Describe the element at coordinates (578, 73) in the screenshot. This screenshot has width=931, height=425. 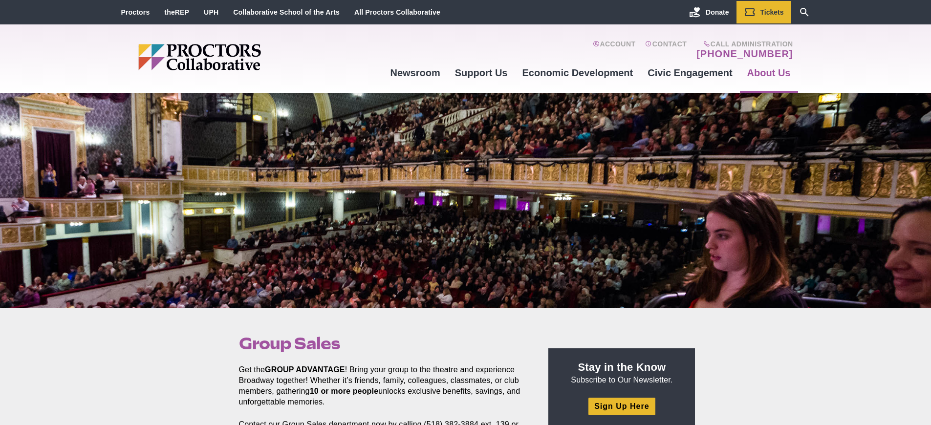
I see `a: Economic Development` at that location.